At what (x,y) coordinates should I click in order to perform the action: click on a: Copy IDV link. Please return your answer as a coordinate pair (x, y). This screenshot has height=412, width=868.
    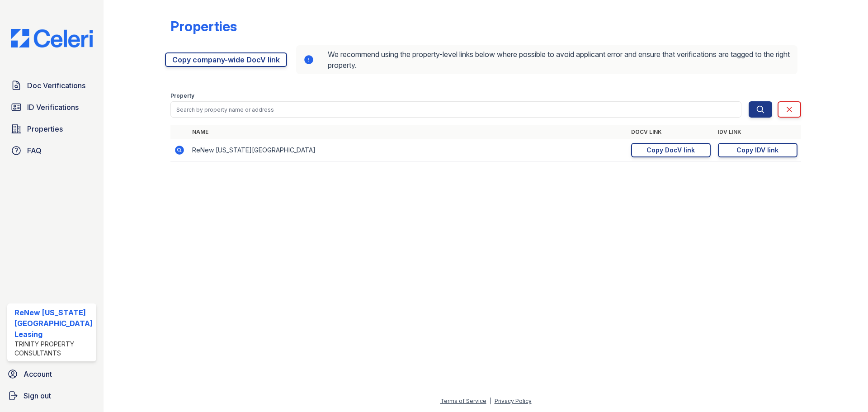
    Looking at the image, I should click on (758, 150).